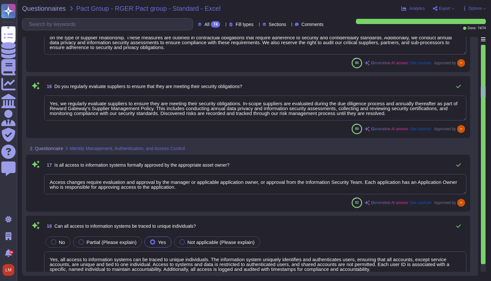 The height and width of the screenshot is (281, 491). What do you see at coordinates (46, 148) in the screenshot?
I see `span: 2. Questionnaire` at bounding box center [46, 148].